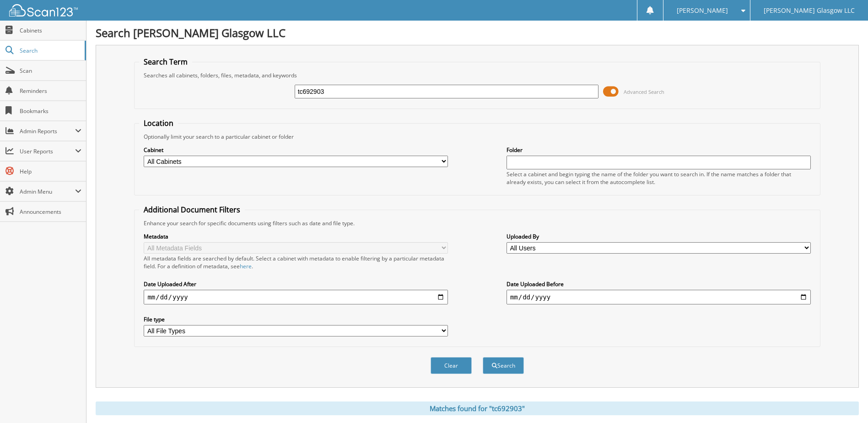 This screenshot has width=868, height=423. I want to click on div: All metadata fields are searched by default. Select a cabinet with metadata to enable filtering b..., so click(295, 262).